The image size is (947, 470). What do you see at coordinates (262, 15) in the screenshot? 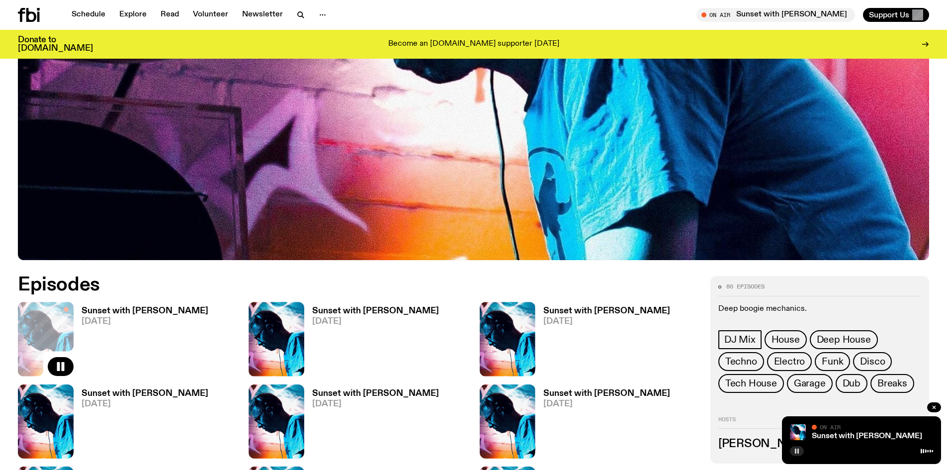
I see `a: Newsletter` at bounding box center [262, 15].